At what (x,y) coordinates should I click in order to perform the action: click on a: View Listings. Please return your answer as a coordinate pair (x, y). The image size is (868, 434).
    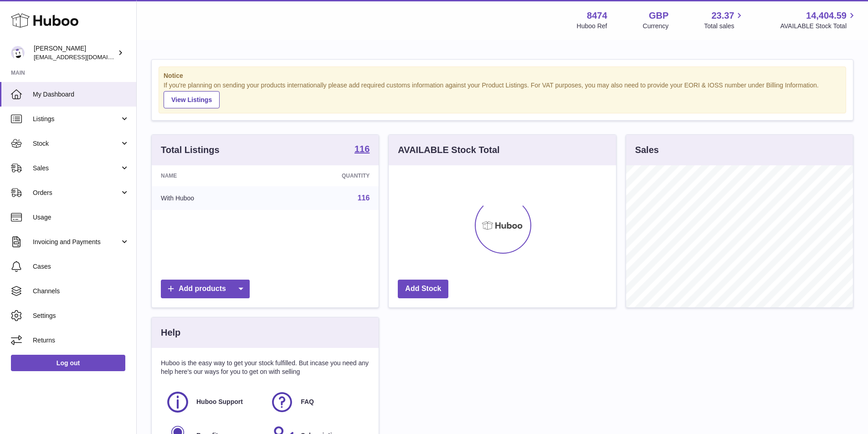
    Looking at the image, I should click on (191, 100).